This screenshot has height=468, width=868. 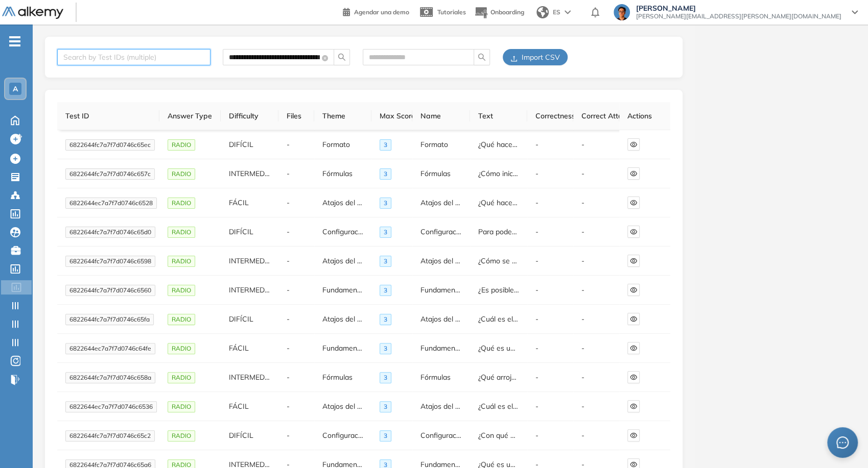 What do you see at coordinates (110, 145) in the screenshot?
I see `span: 6822644fc7a7f7d0746c65ec` at bounding box center [110, 145].